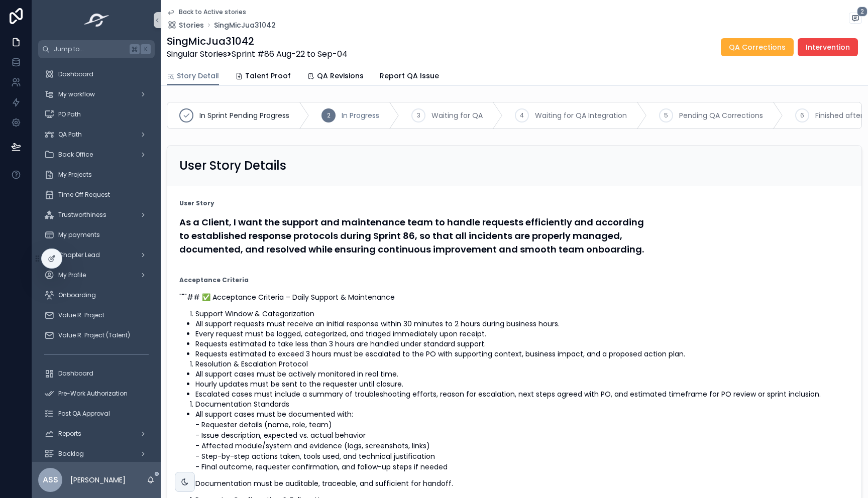  I want to click on a: Talent Proof, so click(263, 77).